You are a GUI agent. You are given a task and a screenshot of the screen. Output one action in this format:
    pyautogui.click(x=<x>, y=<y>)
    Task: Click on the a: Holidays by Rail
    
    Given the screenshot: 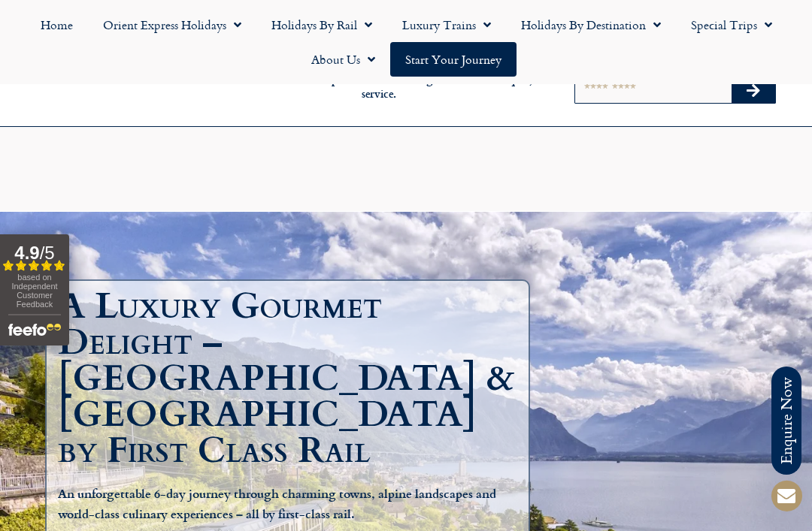 What is the action you would take?
    pyautogui.click(x=322, y=25)
    